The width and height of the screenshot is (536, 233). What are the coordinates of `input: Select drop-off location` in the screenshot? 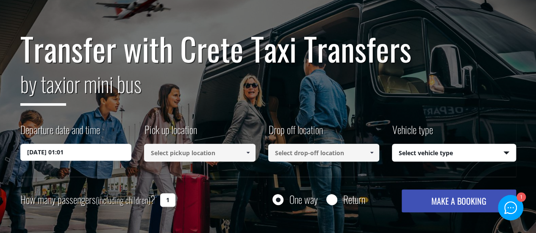 It's located at (324, 153).